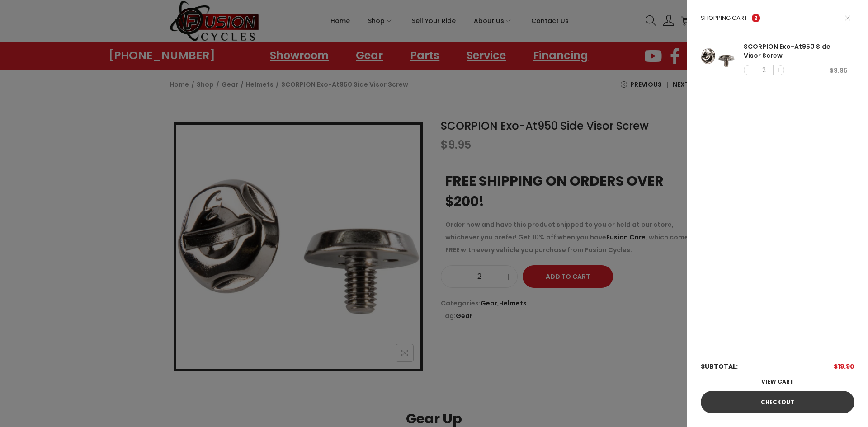 The height and width of the screenshot is (427, 868). What do you see at coordinates (778, 402) in the screenshot?
I see `a: Checkout` at bounding box center [778, 402].